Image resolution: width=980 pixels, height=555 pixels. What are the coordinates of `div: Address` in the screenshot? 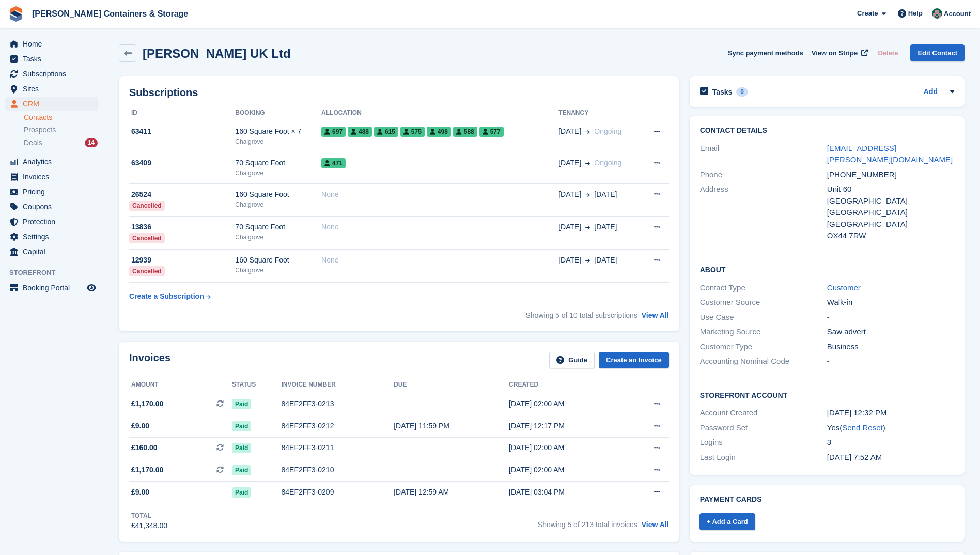 It's located at (764, 212).